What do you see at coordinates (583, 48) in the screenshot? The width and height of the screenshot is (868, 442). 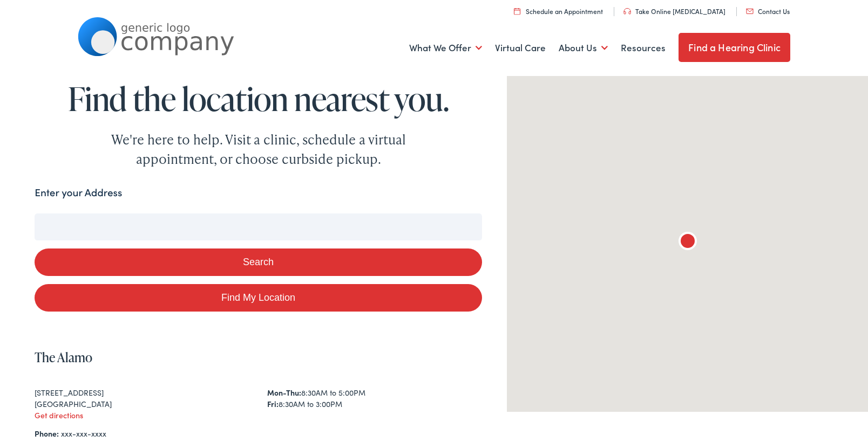 I see `a: About Us` at bounding box center [583, 48].